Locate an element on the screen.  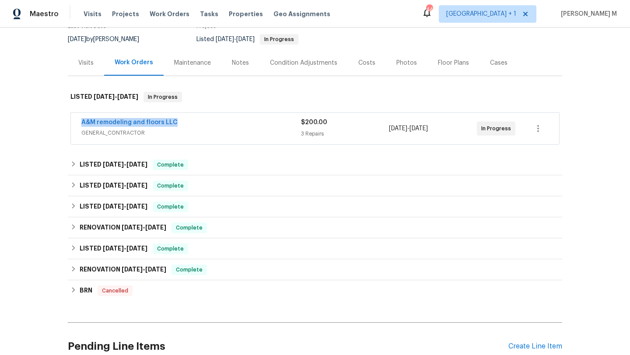
div: Photos is located at coordinates (406, 63).